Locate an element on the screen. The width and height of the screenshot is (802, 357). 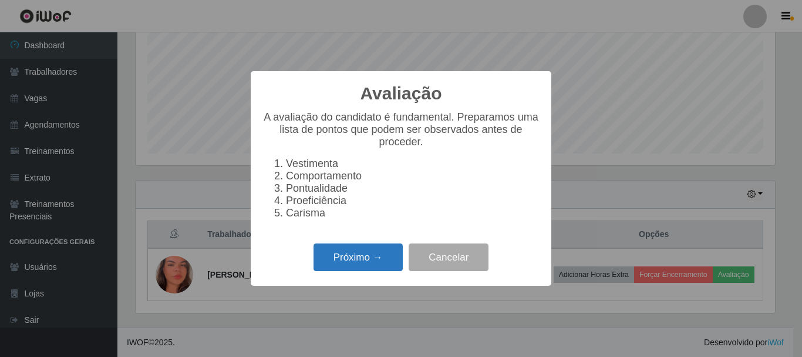
button: Próximo → is located at coordinates (358, 257).